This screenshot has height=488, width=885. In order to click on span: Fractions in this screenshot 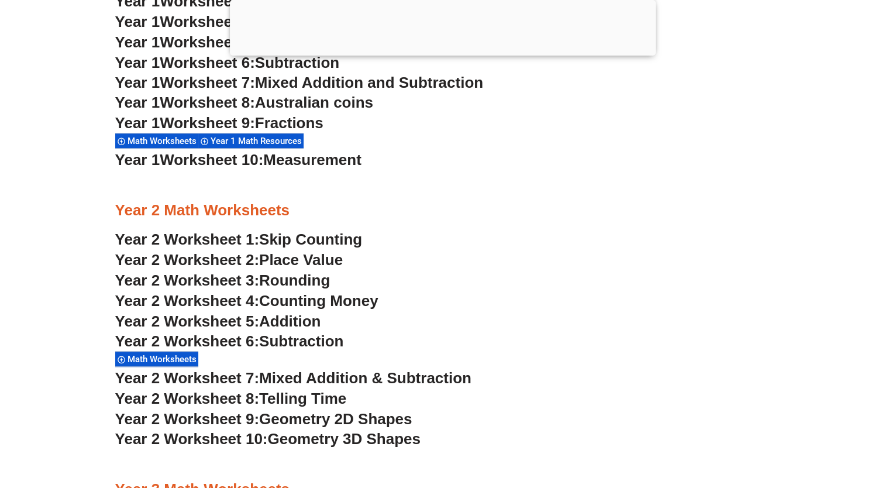, I will do `click(289, 123)`.